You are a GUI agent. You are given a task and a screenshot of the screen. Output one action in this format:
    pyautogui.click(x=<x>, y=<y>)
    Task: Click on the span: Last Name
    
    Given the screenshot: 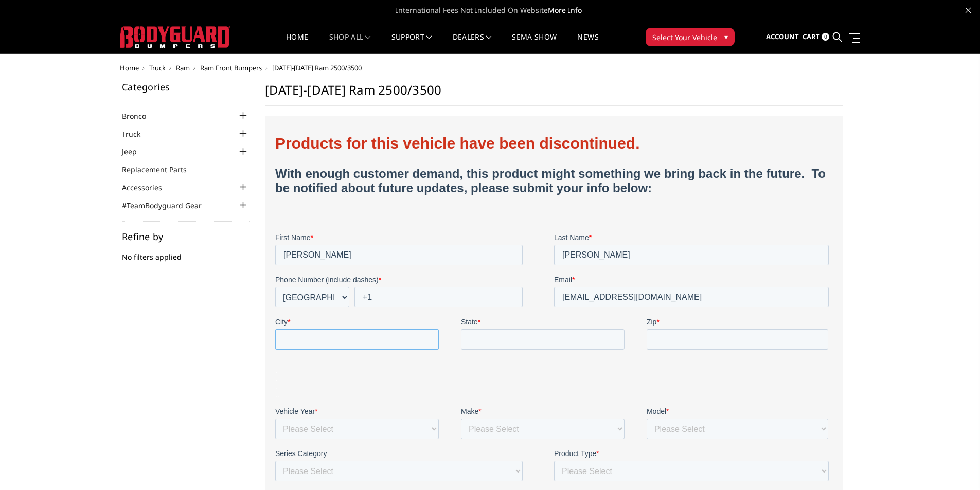 What is the action you would take?
    pyautogui.click(x=297, y=111)
    